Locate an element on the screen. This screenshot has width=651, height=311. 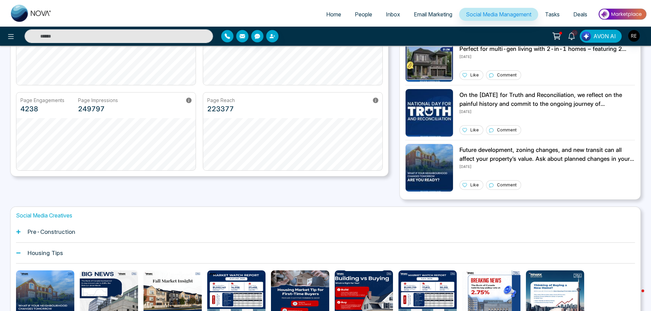
p: Page Impressions is located at coordinates (98, 100).